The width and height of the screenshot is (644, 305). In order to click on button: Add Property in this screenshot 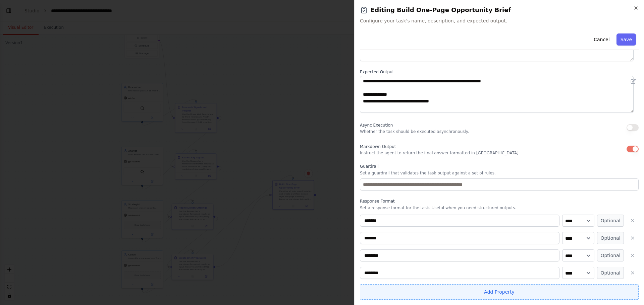, I will do `click(499, 292)`.